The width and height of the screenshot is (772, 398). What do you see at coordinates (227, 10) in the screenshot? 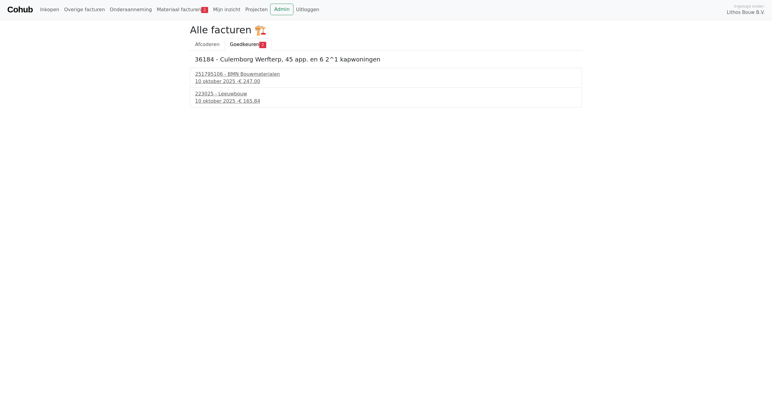
I see `a: Mijn inzicht` at bounding box center [227, 10].